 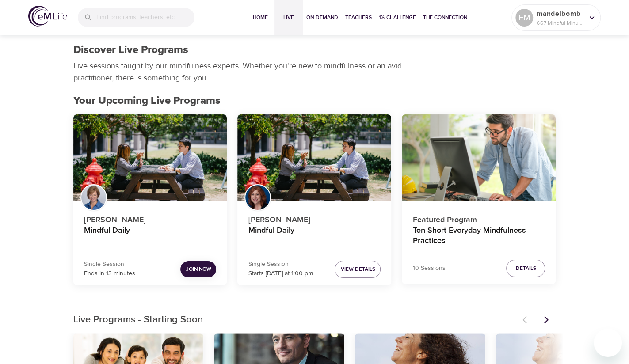 I want to click on span: Join Now, so click(x=198, y=269).